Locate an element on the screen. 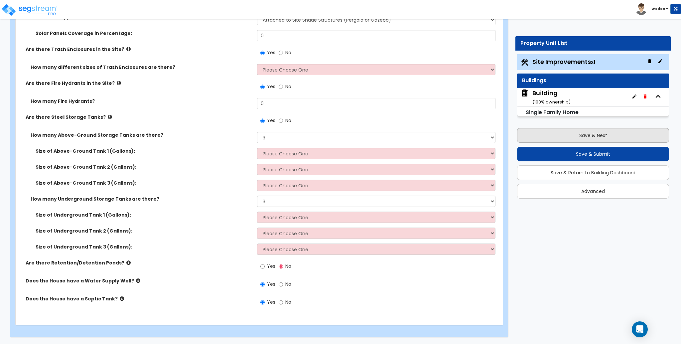 This screenshot has height=344, width=681. small: x1 is located at coordinates (593, 62).